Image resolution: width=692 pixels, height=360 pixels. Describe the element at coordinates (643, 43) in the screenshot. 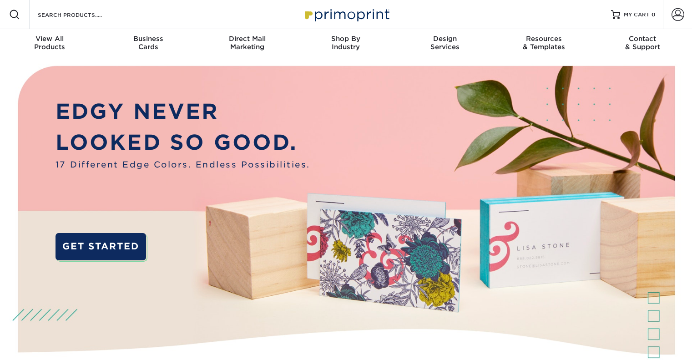

I see `div: & Support` at that location.